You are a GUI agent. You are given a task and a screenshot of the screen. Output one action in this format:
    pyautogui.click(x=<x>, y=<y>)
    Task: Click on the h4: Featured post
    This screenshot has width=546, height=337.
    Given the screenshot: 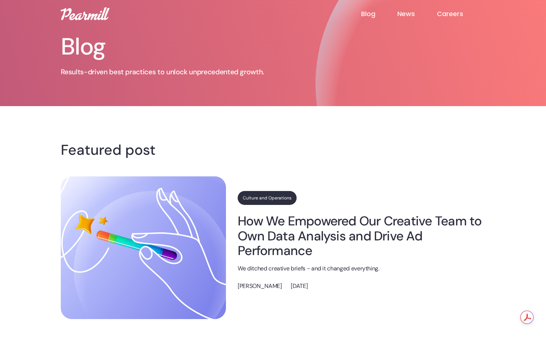 What is the action you would take?
    pyautogui.click(x=273, y=150)
    